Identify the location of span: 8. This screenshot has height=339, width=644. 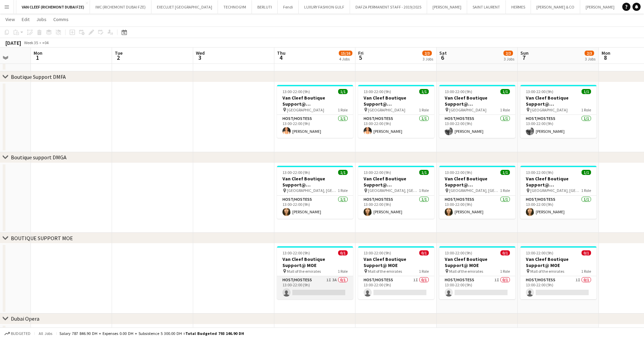
(605, 57).